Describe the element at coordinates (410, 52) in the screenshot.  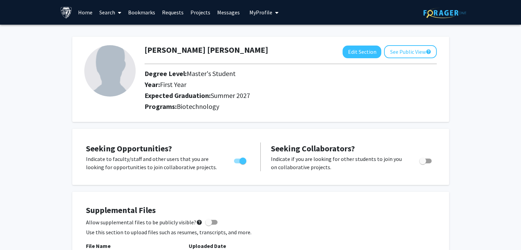
I see `button: See Public View` at that location.